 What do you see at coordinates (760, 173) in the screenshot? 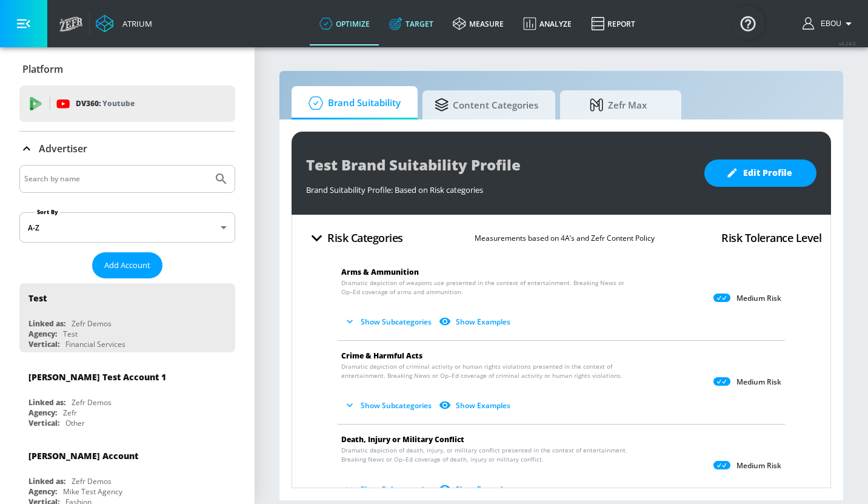
I see `button: Edit Profile` at bounding box center [760, 173].